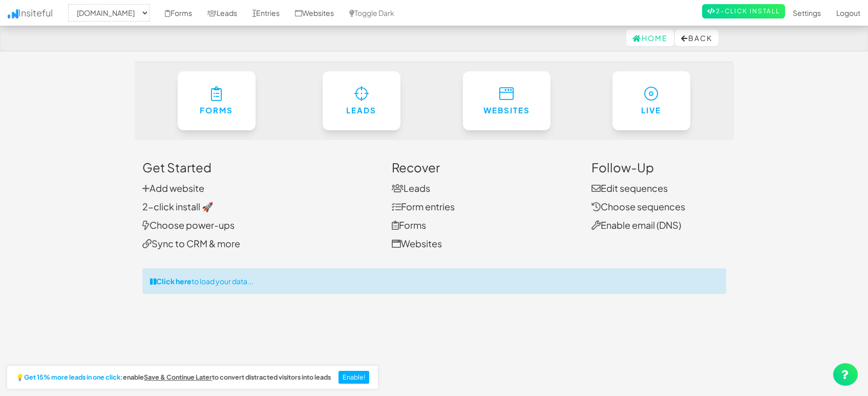  Describe the element at coordinates (178, 378) in the screenshot. I see `a: Save & Continue Later` at that location.